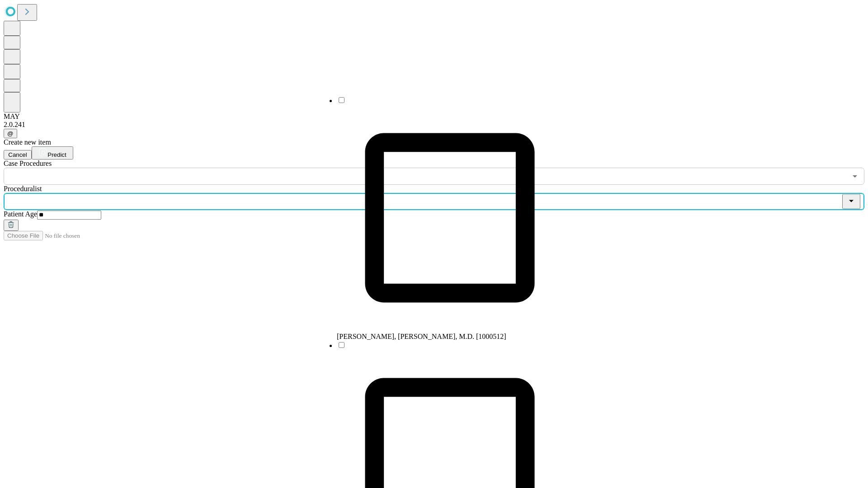 The width and height of the screenshot is (868, 488). Describe the element at coordinates (57, 155) in the screenshot. I see `span: Predict` at that location.